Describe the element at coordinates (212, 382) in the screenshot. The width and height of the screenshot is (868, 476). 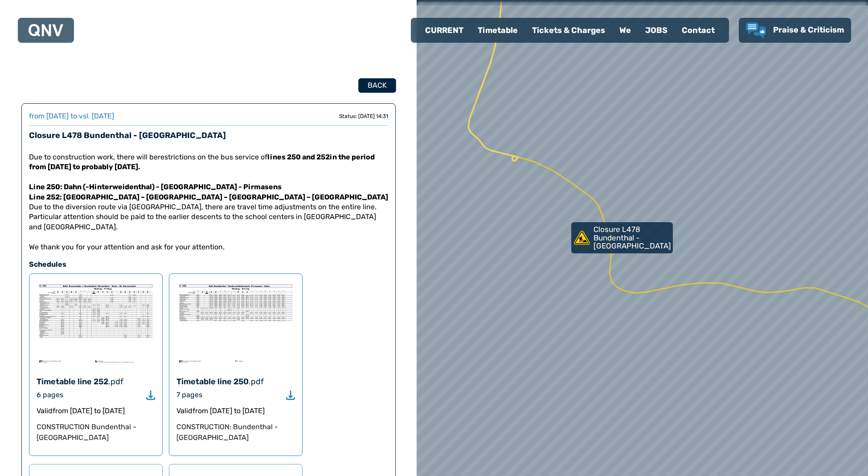
I see `div: Timetable line 250` at that location.